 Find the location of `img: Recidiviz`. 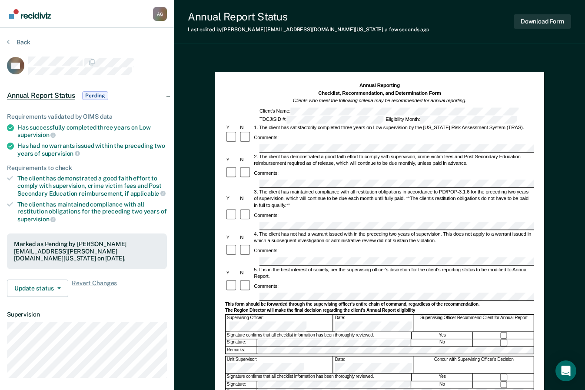

img: Recidiviz is located at coordinates (30, 14).